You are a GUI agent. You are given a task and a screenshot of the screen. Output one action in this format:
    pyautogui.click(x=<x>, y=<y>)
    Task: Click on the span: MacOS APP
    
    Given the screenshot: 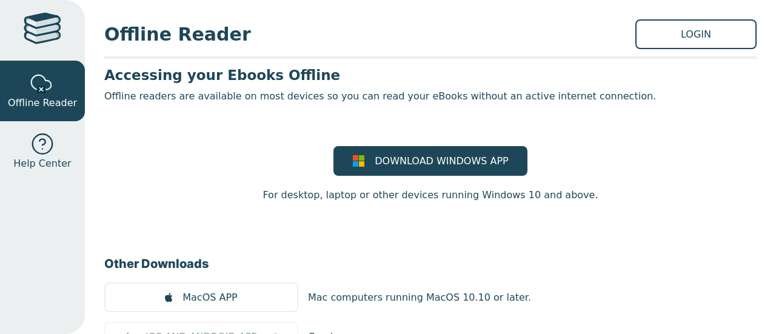 What is the action you would take?
    pyautogui.click(x=210, y=298)
    